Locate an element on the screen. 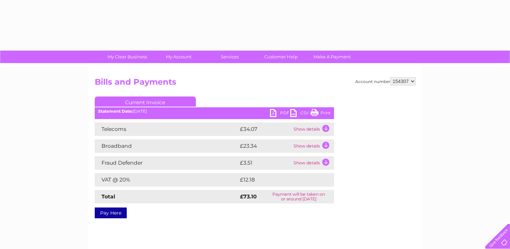 Image resolution: width=510 pixels, height=249 pixels. a: Services is located at coordinates (230, 57).